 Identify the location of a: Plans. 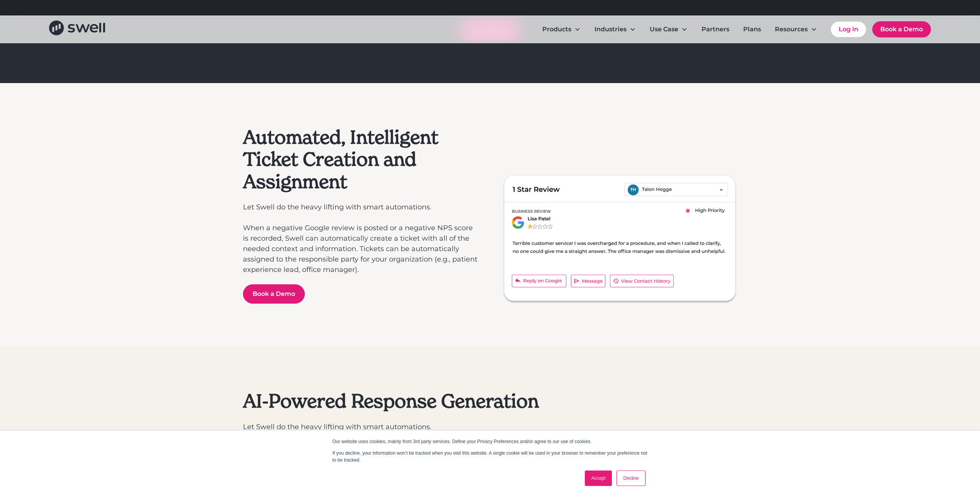
(752, 30).